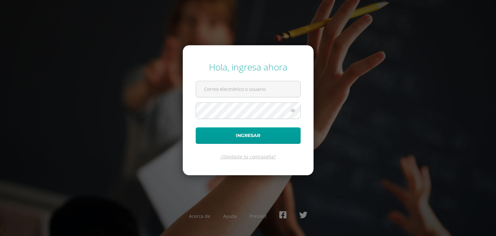  I want to click on button: Ingresar, so click(248, 135).